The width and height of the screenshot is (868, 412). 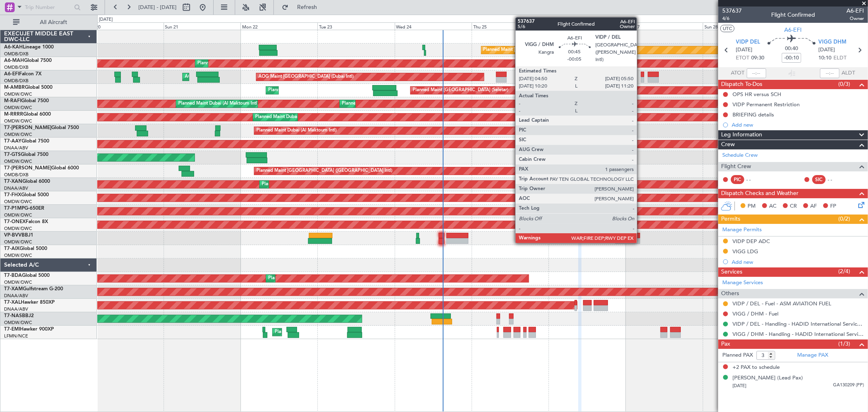 What do you see at coordinates (732, 272) in the screenshot?
I see `span: Services` at bounding box center [732, 272].